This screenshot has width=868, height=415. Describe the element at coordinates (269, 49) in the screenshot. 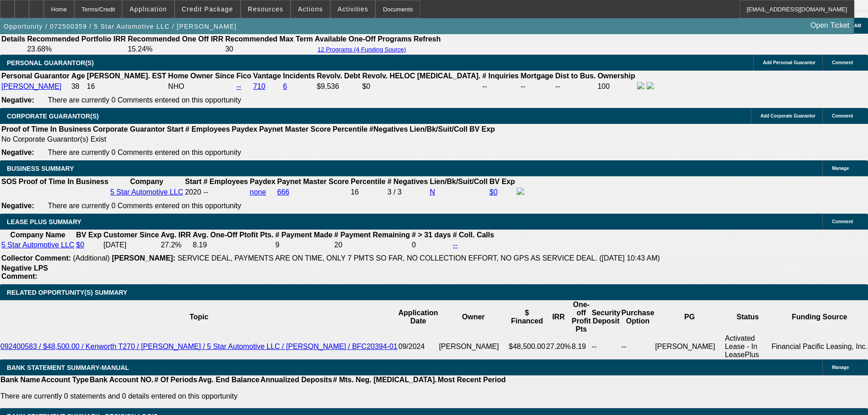

I see `td: 30` at that location.